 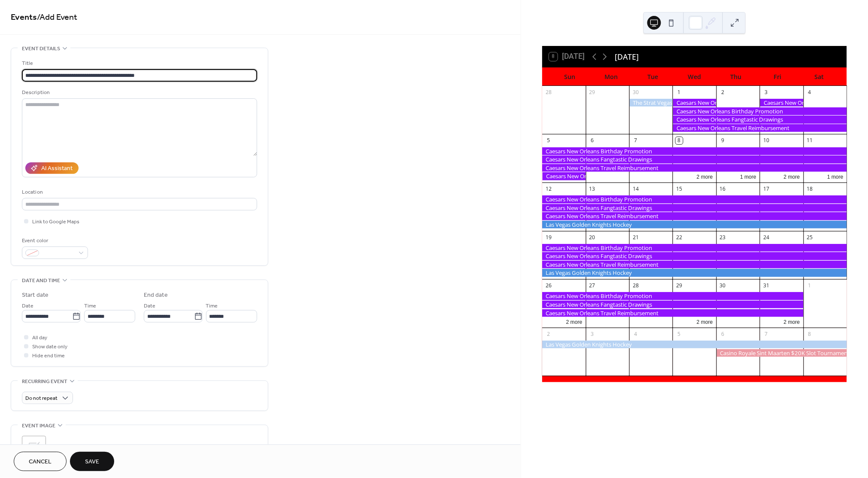 I want to click on div: Thu, so click(x=736, y=76).